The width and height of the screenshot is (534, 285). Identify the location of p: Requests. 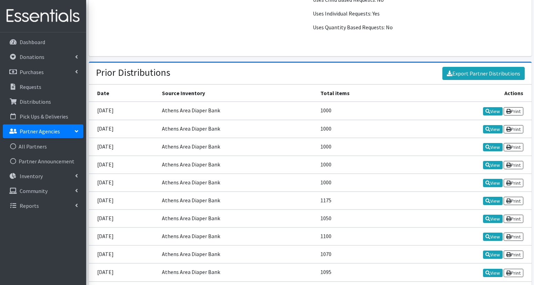
(30, 87).